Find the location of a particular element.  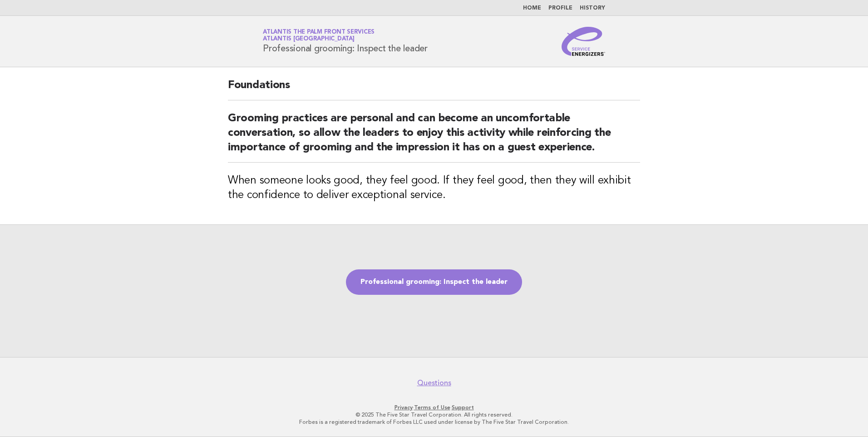

a: Questions is located at coordinates (434, 383).